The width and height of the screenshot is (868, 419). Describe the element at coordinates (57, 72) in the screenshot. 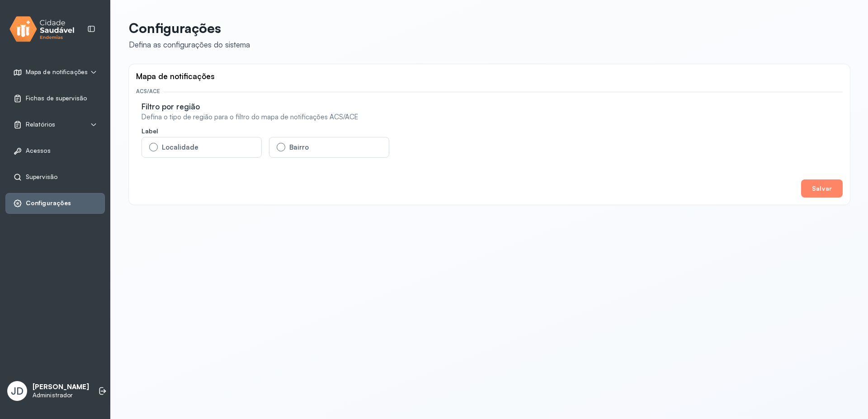

I see `span: Mapa de notificações` at that location.